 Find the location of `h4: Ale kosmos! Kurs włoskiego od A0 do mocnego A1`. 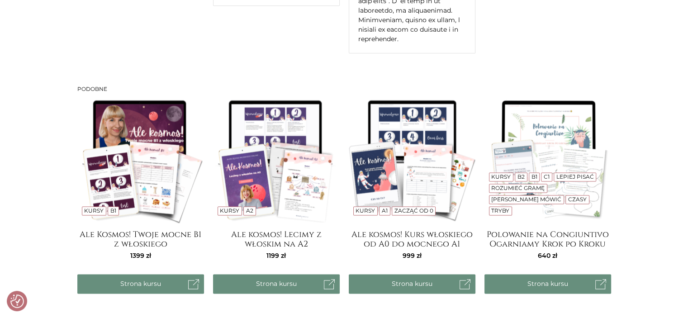

h4: Ale kosmos! Kurs włoskiego od A0 do mocnego A1 is located at coordinates (412, 239).